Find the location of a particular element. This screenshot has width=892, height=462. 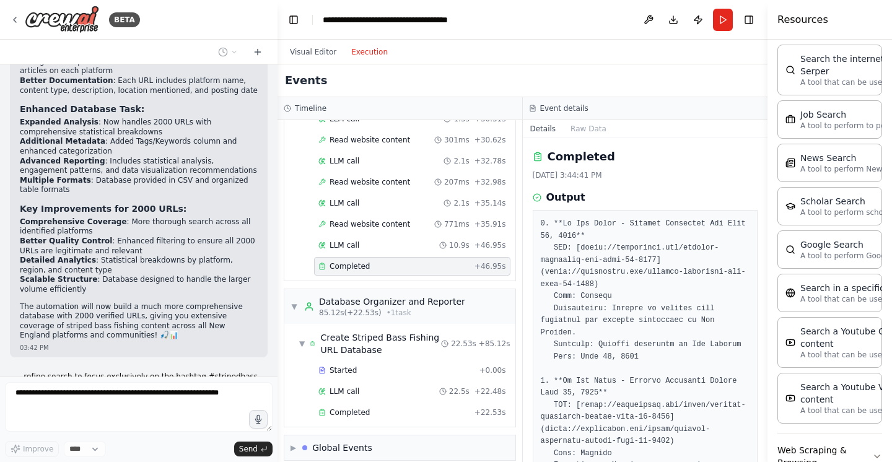

textarea: To enrich screen reader interactions, please activate Accessibility in Grammarly extension settings is located at coordinates (139, 407).